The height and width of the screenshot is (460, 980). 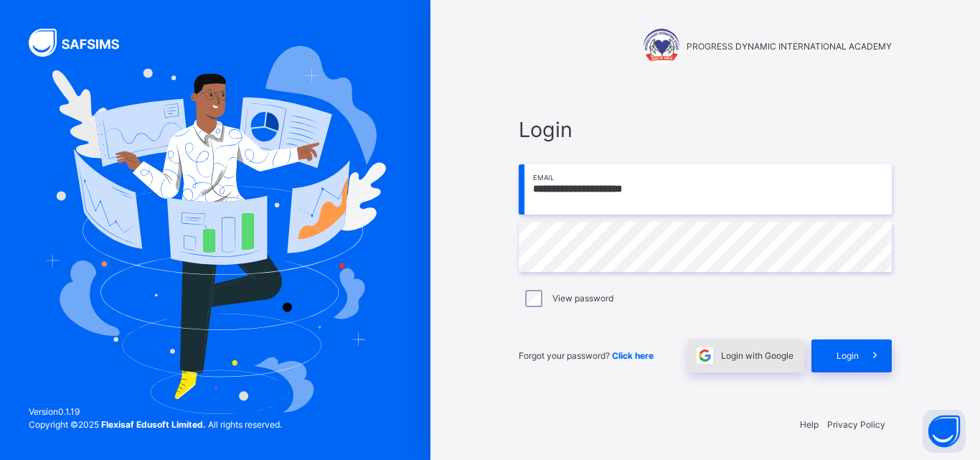 What do you see at coordinates (944, 431) in the screenshot?
I see `button: Open asap` at bounding box center [944, 431].